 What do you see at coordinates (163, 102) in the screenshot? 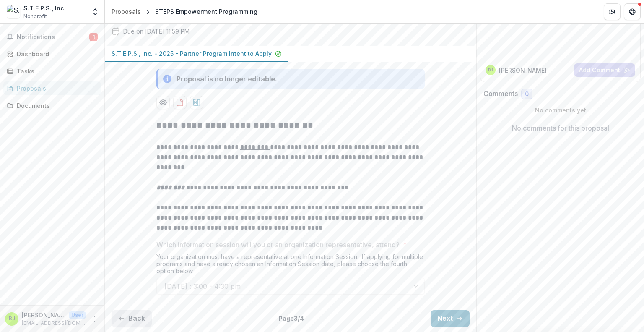
I see `button: Preview 028907cd-5f9f-45e6-b61f-60ee4e40812d-0.pdf` at bounding box center [163, 102].